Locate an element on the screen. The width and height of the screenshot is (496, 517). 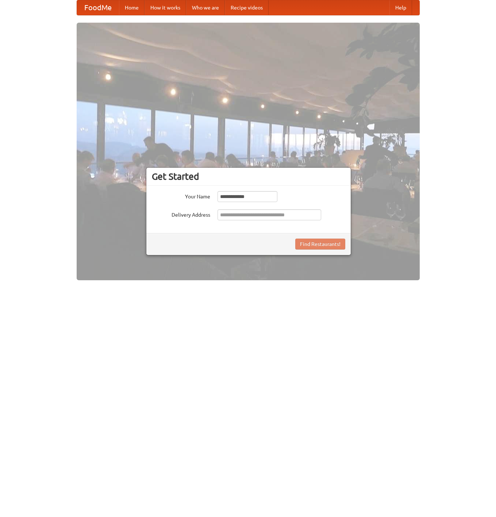
a: Help is located at coordinates (401, 8).